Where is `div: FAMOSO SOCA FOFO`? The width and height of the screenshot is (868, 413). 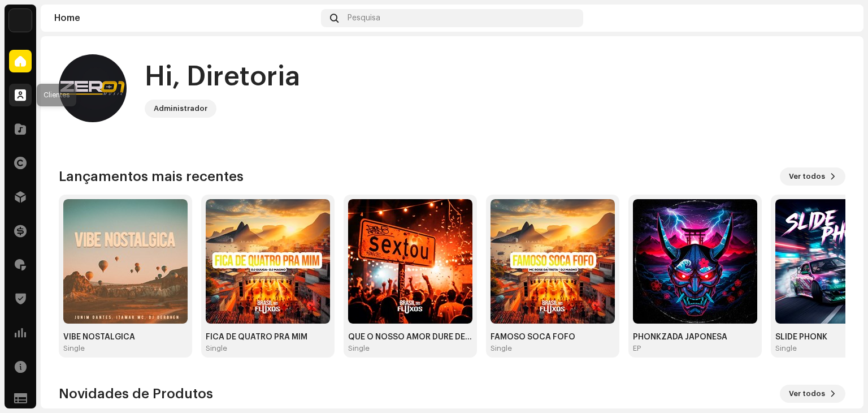
div: FAMOSO SOCA FOFO is located at coordinates (553, 337).